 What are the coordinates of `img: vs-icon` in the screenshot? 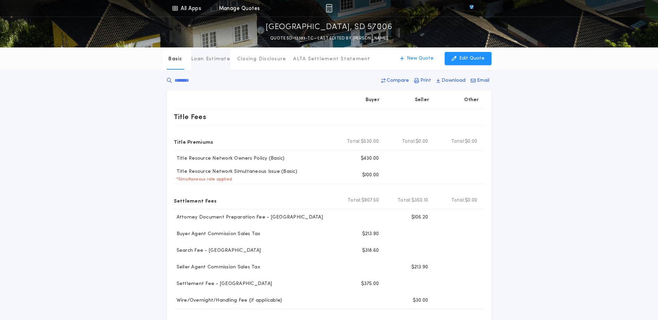 It's located at (471, 8).